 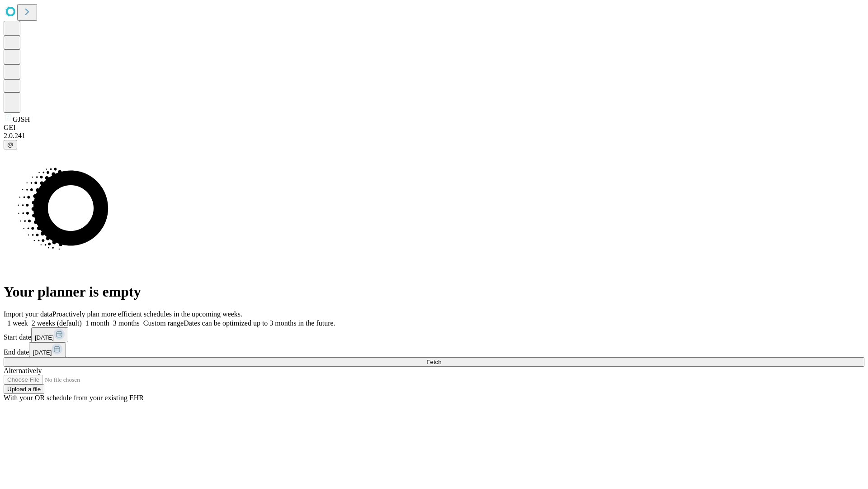 What do you see at coordinates (259, 322) in the screenshot?
I see `span: Dates can be optimized up to 3 months in the future.` at bounding box center [259, 322].